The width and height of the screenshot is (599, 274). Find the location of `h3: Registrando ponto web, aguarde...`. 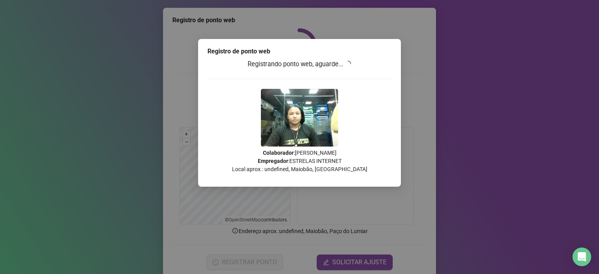

h3: Registrando ponto web, aguarde... is located at coordinates (300, 64).